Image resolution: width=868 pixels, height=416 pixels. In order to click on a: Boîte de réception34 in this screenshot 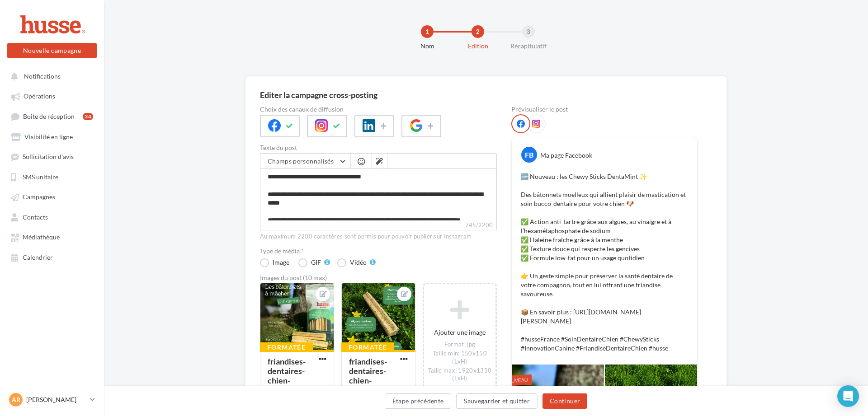, I will do `click(52, 116)`.